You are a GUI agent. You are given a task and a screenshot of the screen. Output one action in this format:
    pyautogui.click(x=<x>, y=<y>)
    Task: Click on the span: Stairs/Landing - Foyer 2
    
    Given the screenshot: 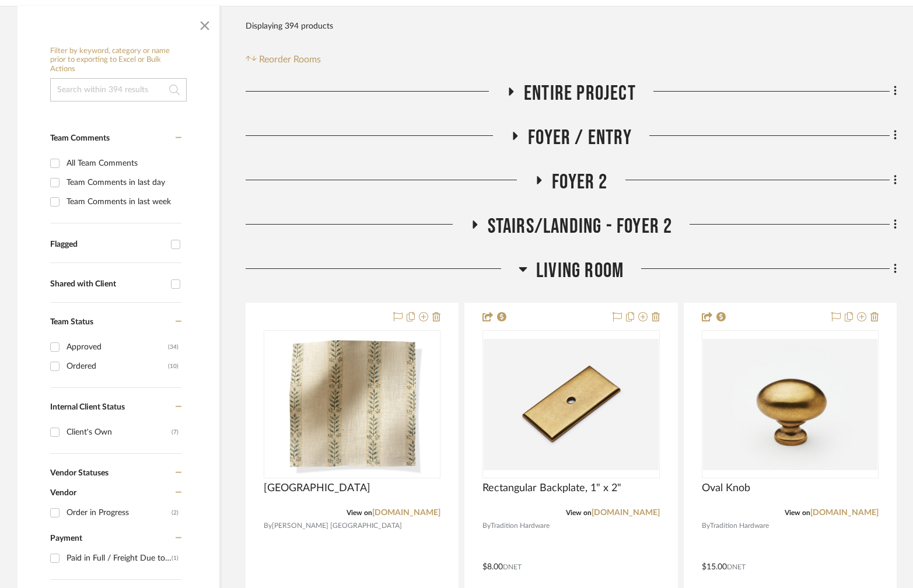 What is the action you would take?
    pyautogui.click(x=580, y=226)
    